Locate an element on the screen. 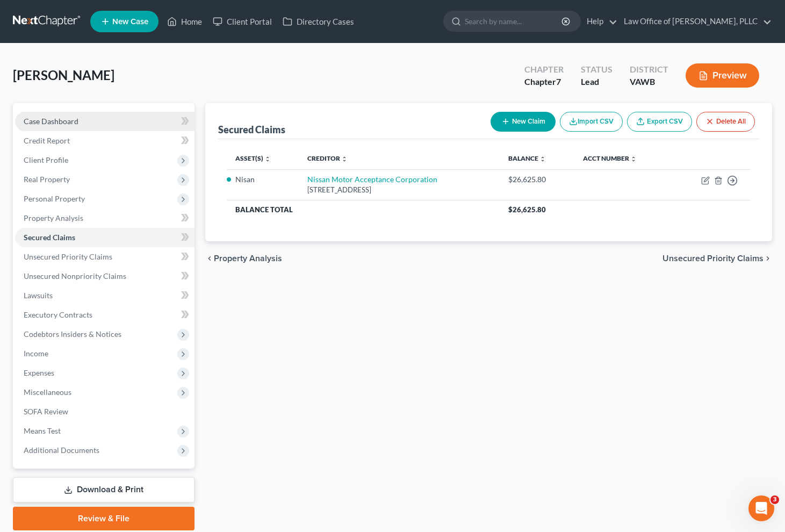  a: Download & Print is located at coordinates (104, 490).